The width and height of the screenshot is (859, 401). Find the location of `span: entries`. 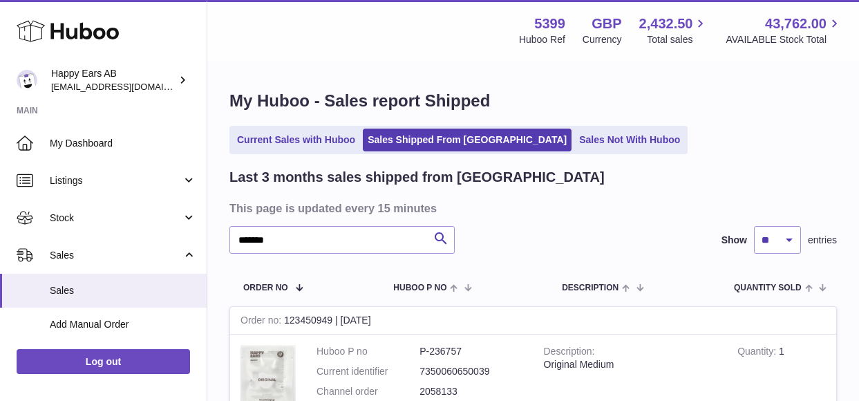

span: entries is located at coordinates (823, 240).